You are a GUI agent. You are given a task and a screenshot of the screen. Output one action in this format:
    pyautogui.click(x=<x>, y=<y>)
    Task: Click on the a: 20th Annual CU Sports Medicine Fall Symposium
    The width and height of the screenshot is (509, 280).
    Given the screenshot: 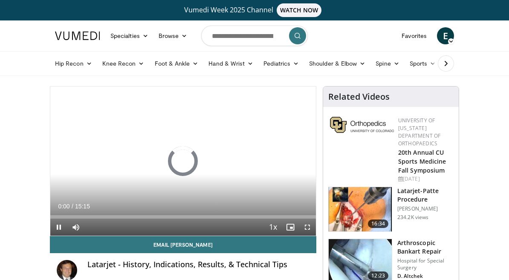 What is the action you would take?
    pyautogui.click(x=422, y=161)
    